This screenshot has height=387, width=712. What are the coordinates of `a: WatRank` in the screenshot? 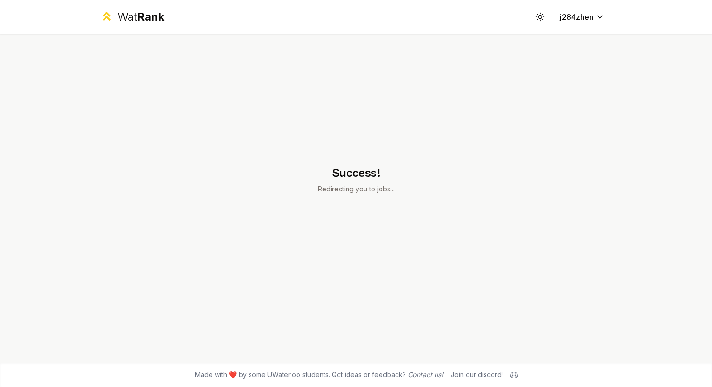 It's located at (132, 17).